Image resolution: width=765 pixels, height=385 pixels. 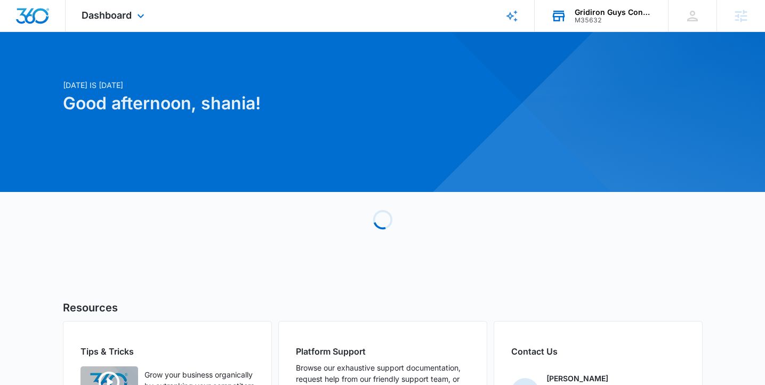 I want to click on h1: Good afternoon, shania!, so click(x=274, y=103).